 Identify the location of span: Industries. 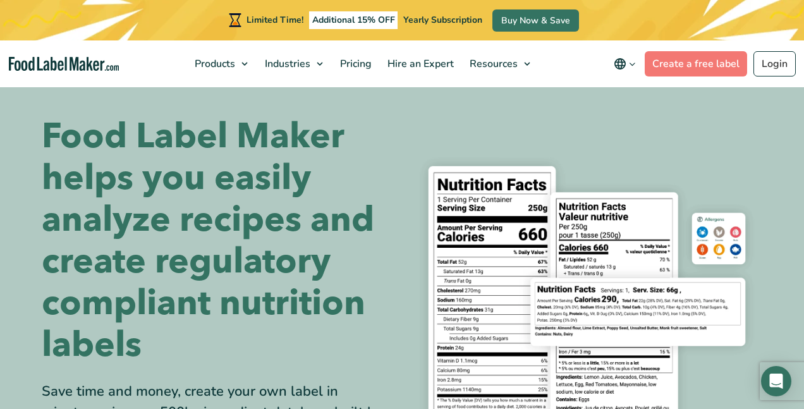
(286, 64).